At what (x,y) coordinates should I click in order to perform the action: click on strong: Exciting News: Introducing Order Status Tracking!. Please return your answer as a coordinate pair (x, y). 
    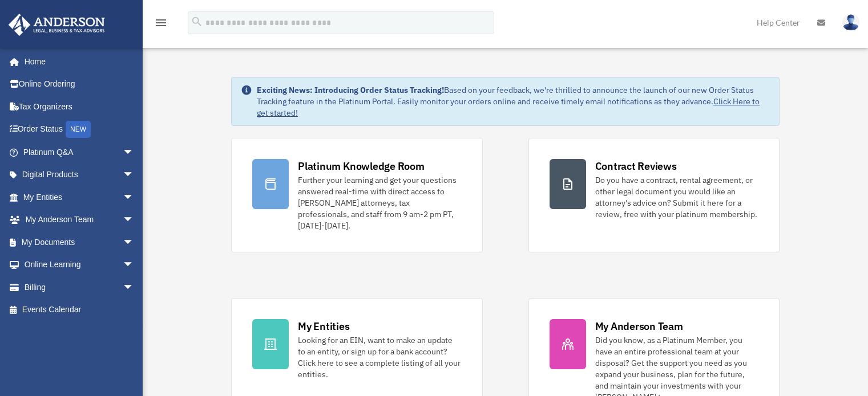
    Looking at the image, I should click on (350, 90).